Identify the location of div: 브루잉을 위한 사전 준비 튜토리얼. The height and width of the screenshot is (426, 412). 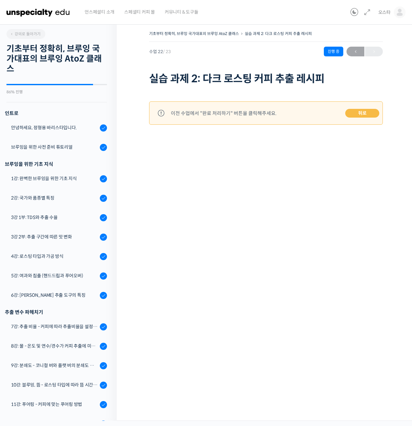
(54, 147).